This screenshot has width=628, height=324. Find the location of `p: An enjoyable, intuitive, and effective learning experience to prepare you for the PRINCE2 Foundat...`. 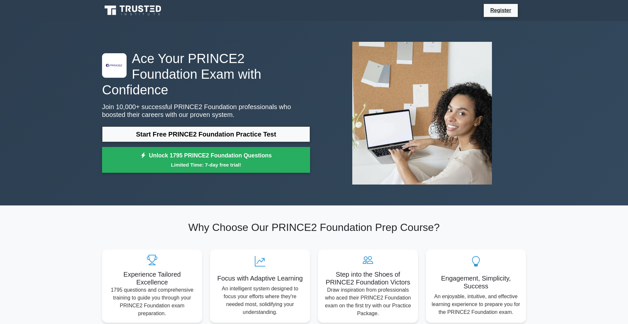

p: An enjoyable, intuitive, and effective learning experience to prepare you for the PRINCE2 Foundat... is located at coordinates (476, 305).